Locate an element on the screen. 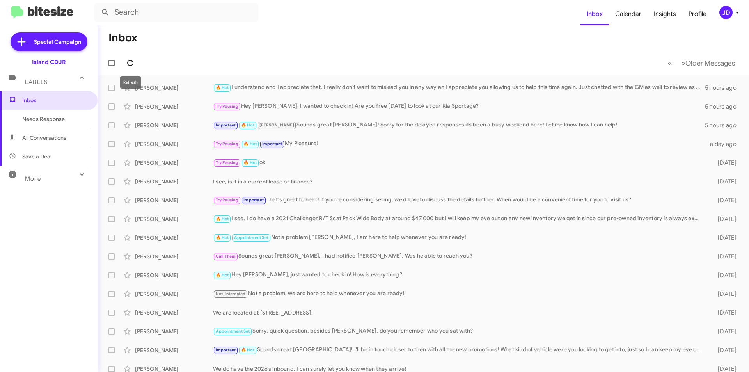 This screenshot has width=749, height=372. div: I see, is it in a current lease or finance? is located at coordinates (459, 181).